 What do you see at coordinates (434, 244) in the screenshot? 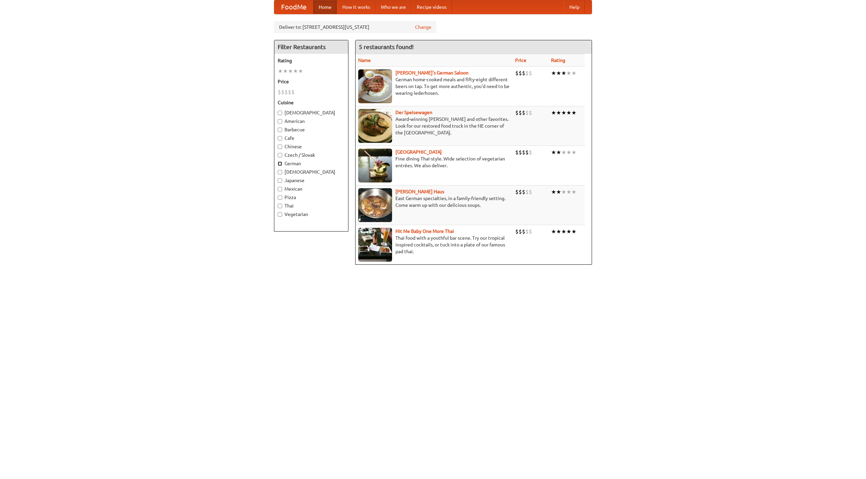
I see `p: Thai food with a youthful bar scene. Try our tropical inspired cocktails, or tuck into a plate of...` at bounding box center [434, 244].